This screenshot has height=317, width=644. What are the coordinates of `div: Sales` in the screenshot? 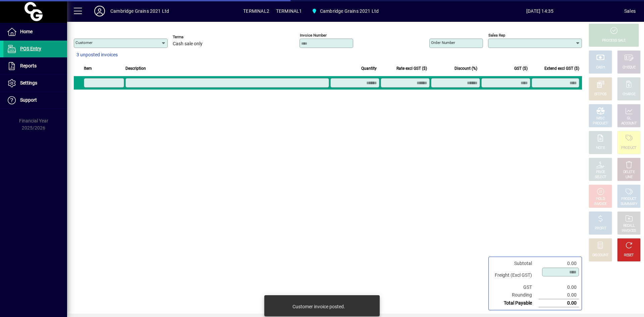 It's located at (630, 11).